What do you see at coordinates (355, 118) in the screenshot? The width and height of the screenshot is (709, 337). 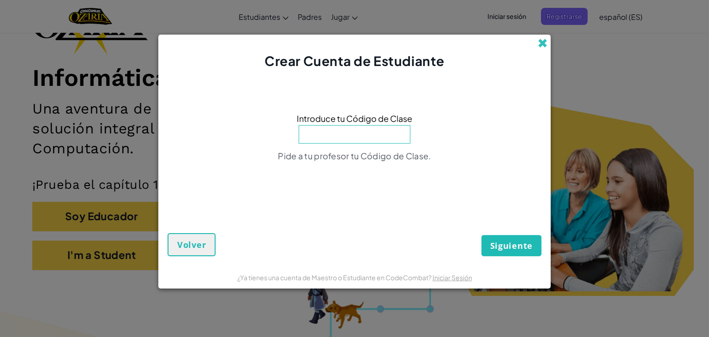 I see `span: Introduce tu Código de Clase` at bounding box center [355, 118].